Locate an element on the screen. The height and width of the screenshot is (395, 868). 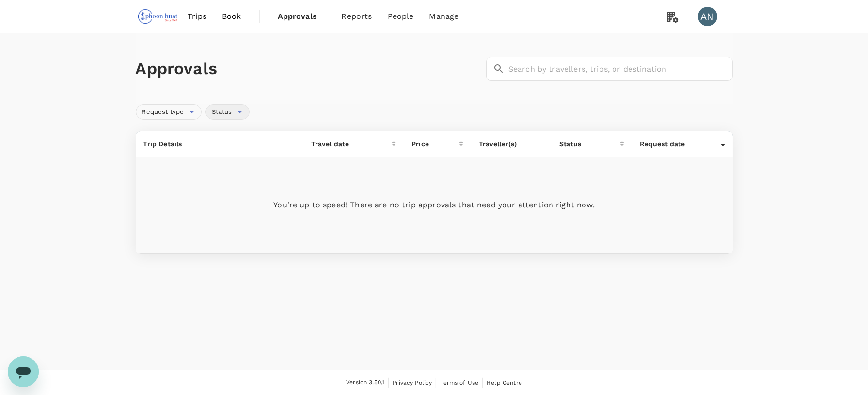
span: Book is located at coordinates (232, 16).